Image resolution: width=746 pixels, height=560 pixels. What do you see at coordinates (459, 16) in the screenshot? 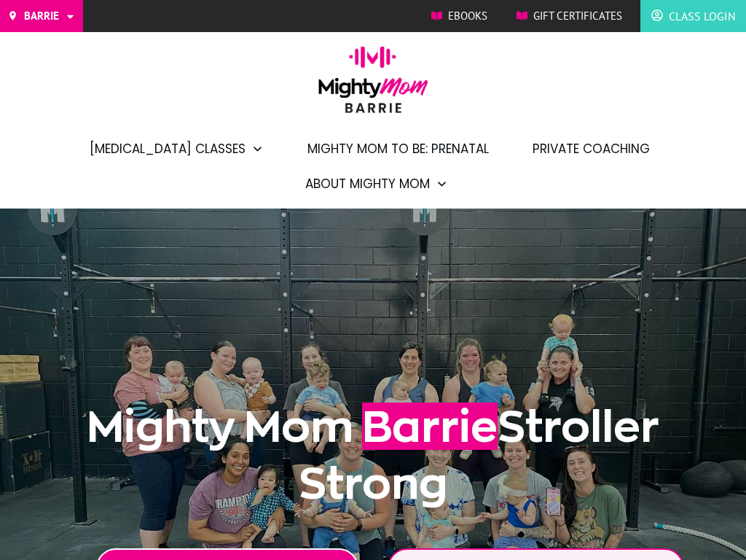
I see `a: Ebooks` at bounding box center [459, 16].